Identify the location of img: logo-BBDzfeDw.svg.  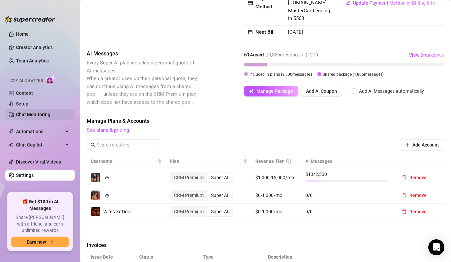
(30, 19).